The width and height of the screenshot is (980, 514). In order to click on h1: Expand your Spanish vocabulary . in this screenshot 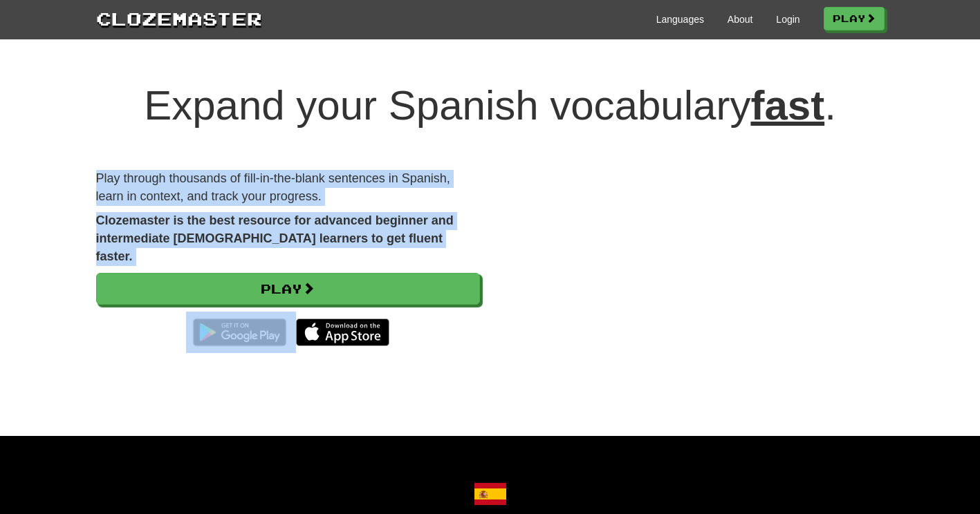, I will do `click(490, 105)`.